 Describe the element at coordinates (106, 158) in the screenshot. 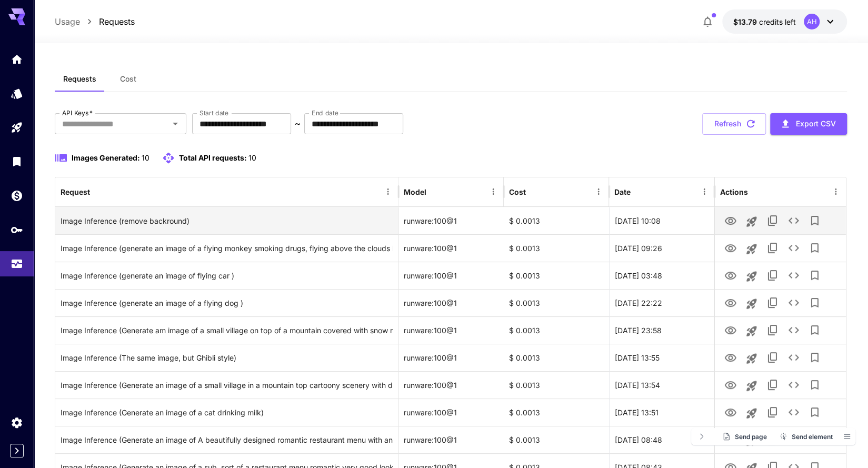

I see `span: Images Generated:` at that location.